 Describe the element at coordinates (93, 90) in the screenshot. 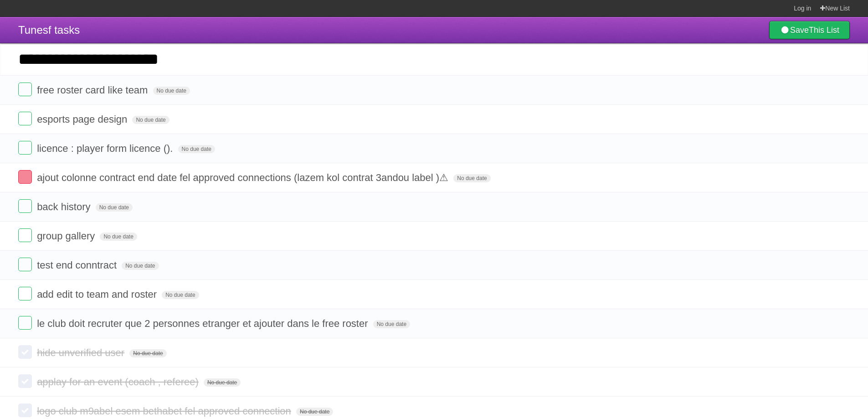

I see `span: free roster card like team` at that location.